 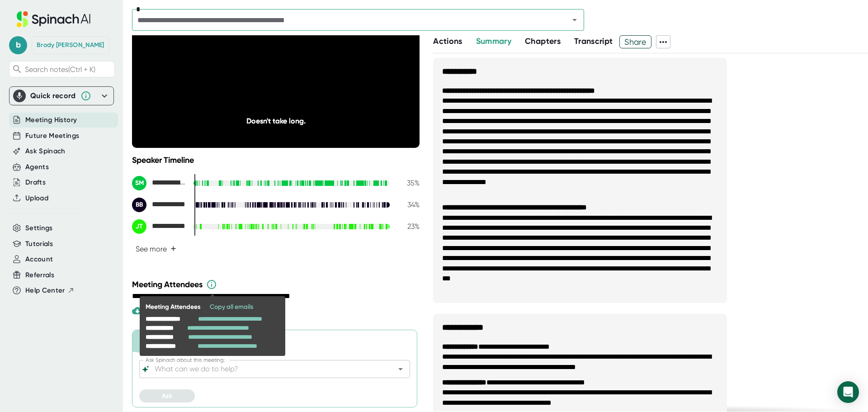 I want to click on button: Actions, so click(x=448, y=41).